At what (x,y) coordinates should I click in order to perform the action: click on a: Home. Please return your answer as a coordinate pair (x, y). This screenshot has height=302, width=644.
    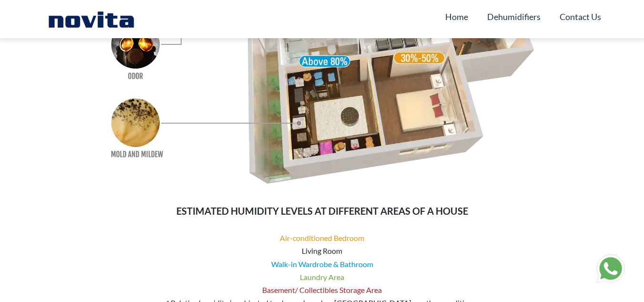
    Looking at the image, I should click on (457, 17).